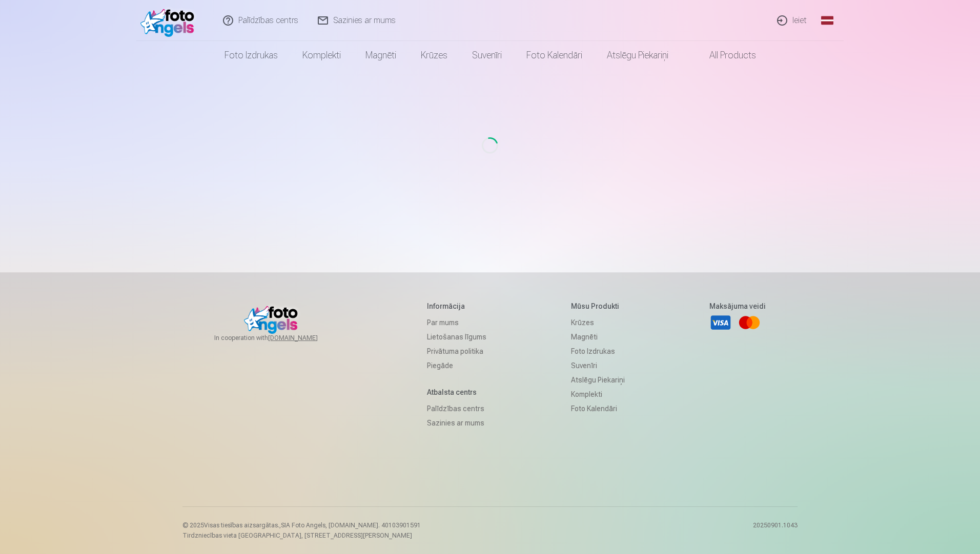 Image resolution: width=980 pixels, height=554 pixels. I want to click on img: /fa1, so click(170, 20).